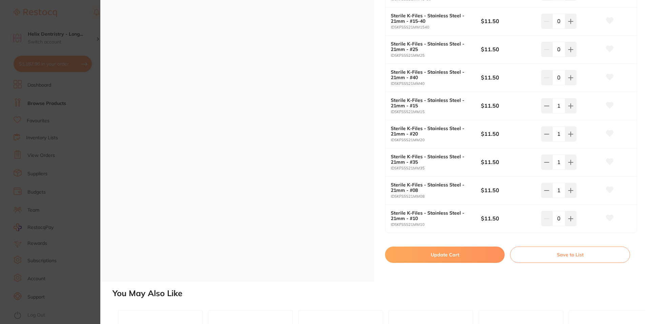 This screenshot has width=648, height=324. What do you see at coordinates (432, 187) in the screenshot?
I see `b: Sterile K-Files - Stainless Steel - 21mm - #08` at bounding box center [432, 187].